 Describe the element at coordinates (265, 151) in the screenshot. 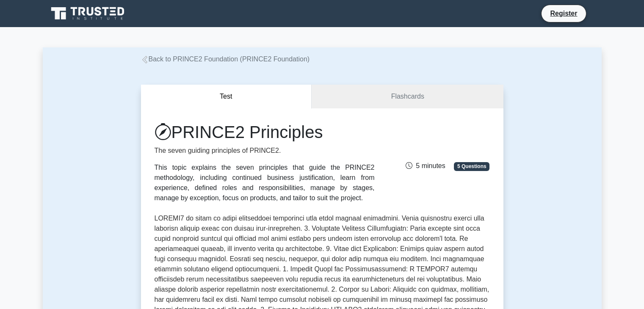

I see `p: The seven guiding principles of PRINCE2.` at that location.